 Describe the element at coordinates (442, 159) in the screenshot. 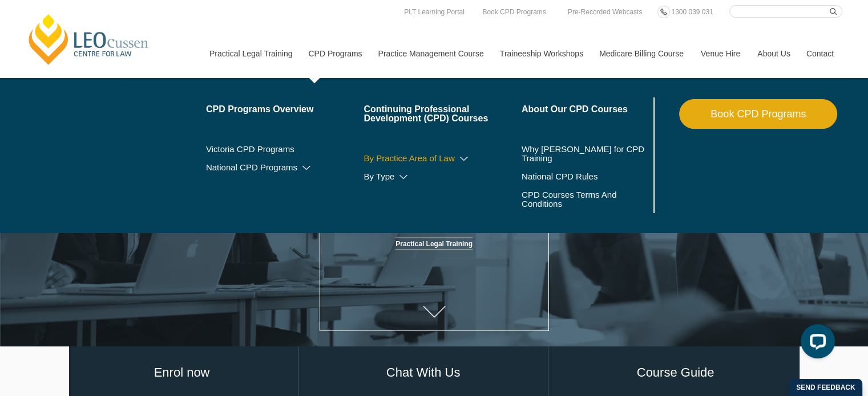

I see `a: By Practice Area of Law` at that location.